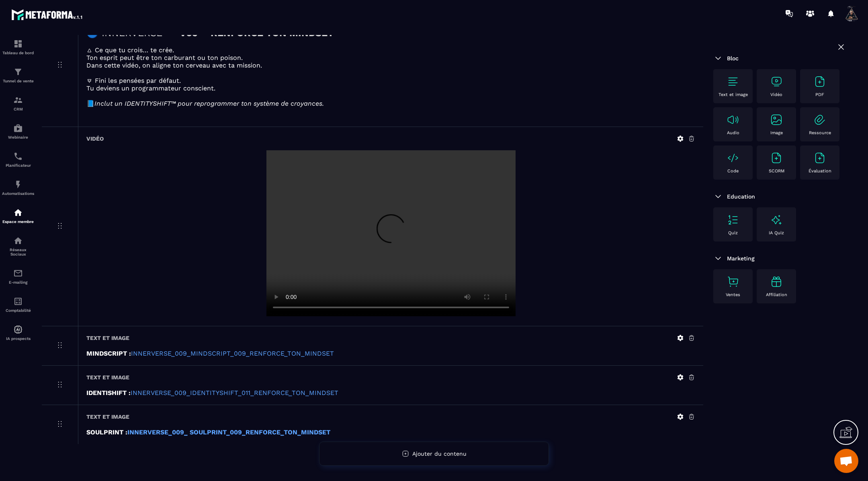 This screenshot has width=868, height=481. What do you see at coordinates (18, 282) in the screenshot?
I see `p: E-mailing` at bounding box center [18, 282].